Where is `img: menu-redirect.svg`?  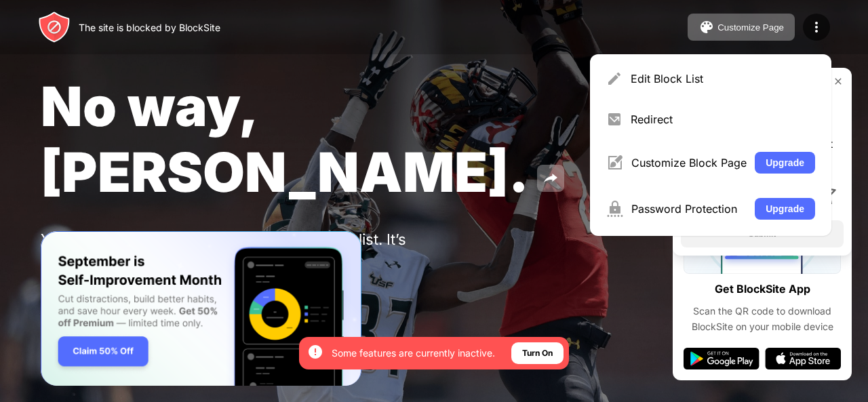 img: menu-redirect.svg is located at coordinates (615, 119).